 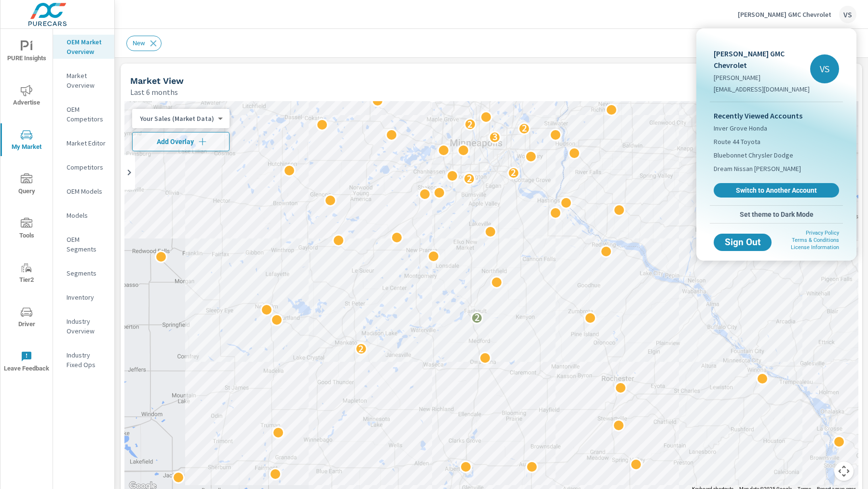 I want to click on span: Inver Grove Honda, so click(x=740, y=128).